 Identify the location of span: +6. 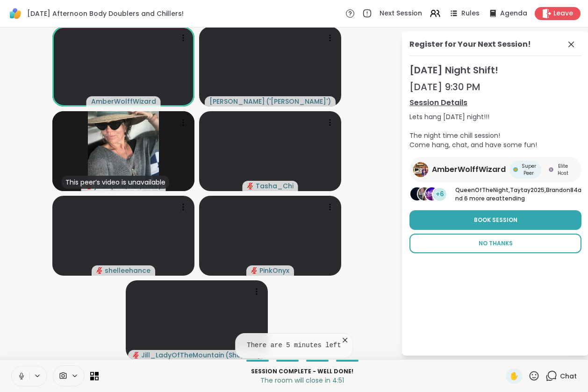
(440, 194).